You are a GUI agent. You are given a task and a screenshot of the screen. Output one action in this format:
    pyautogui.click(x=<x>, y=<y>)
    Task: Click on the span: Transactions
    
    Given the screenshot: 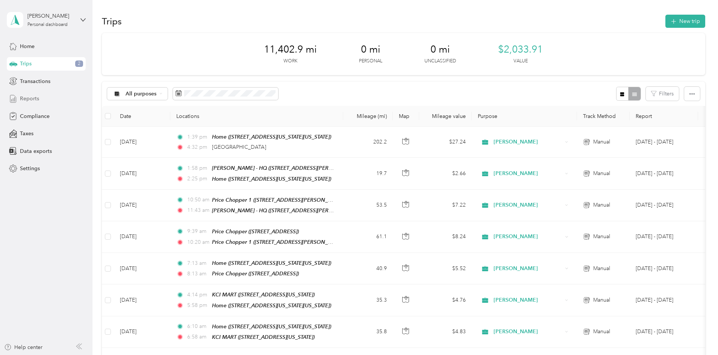 What is the action you would take?
    pyautogui.click(x=35, y=81)
    